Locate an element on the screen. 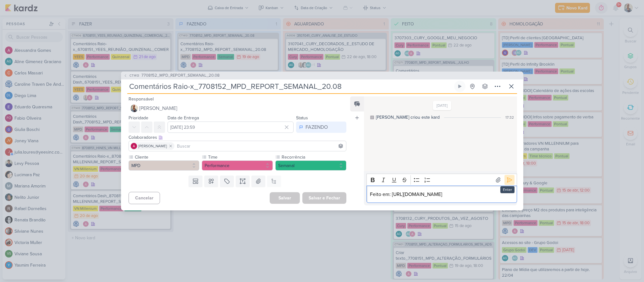  label: Cliente is located at coordinates (167, 157).